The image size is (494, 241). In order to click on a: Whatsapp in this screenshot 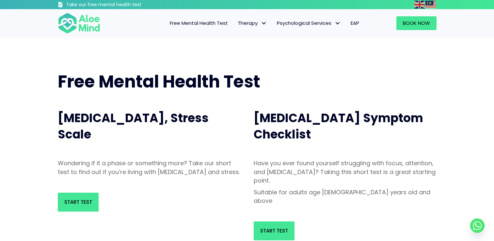, I will do `click(477, 225)`.